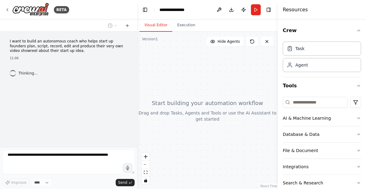  I want to click on button: Tools, so click(322, 86).